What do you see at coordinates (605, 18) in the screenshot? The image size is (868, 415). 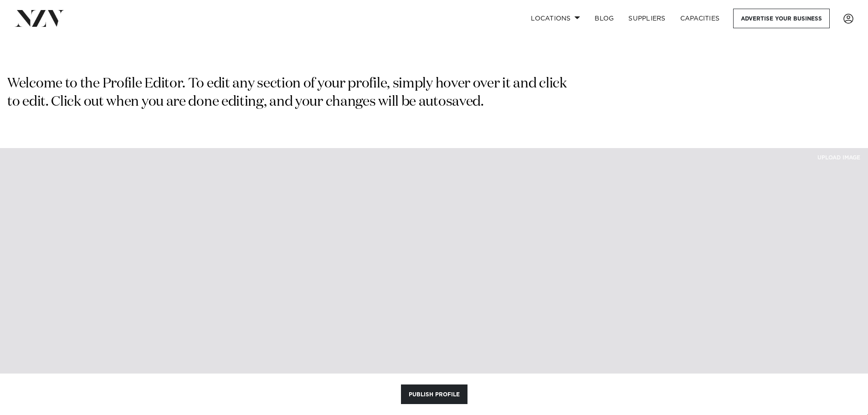 I see `a: BLOG` at bounding box center [605, 18].